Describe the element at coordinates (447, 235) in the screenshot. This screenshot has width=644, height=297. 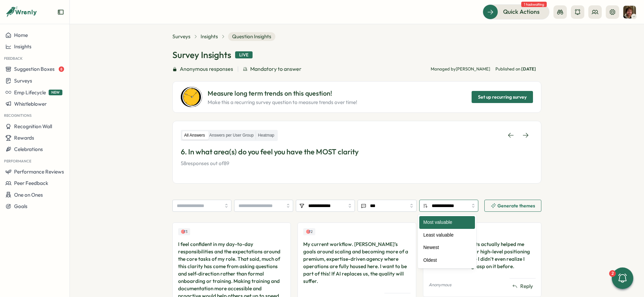
I see `div: Least valuable` at that location.